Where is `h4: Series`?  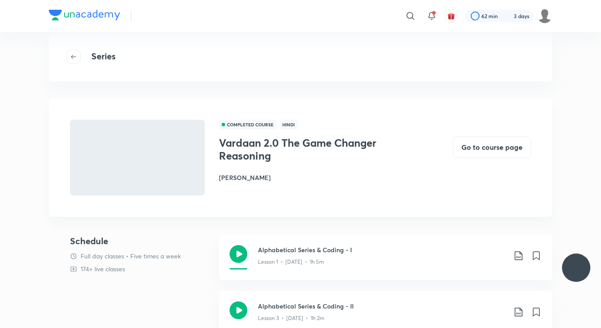 h4: Series is located at coordinates (103, 57).